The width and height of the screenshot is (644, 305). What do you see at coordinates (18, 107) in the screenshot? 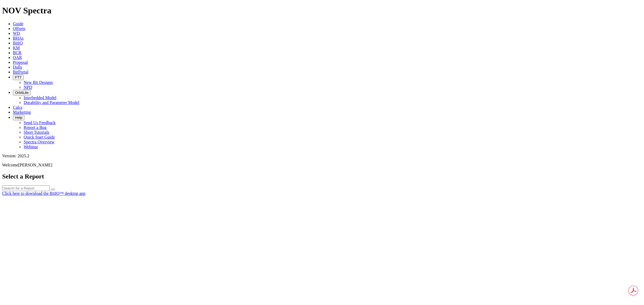
I see `a: Calcs` at bounding box center [18, 107].